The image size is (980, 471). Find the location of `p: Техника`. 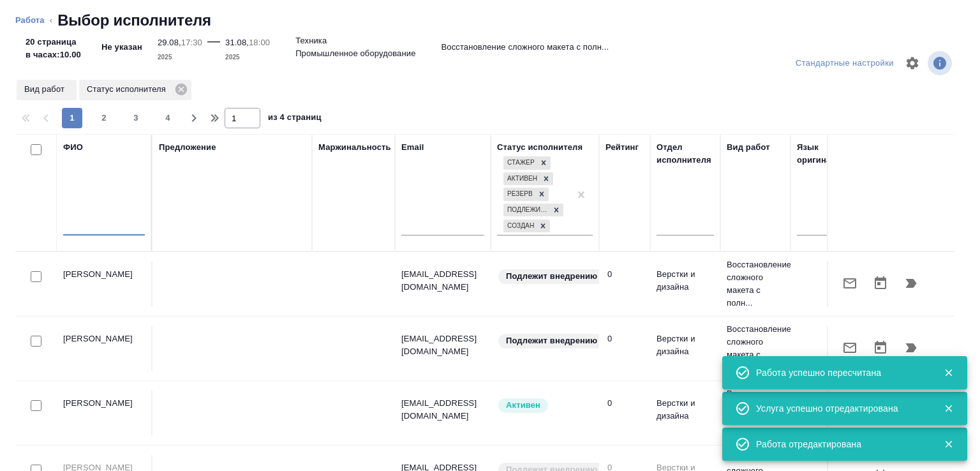

p: Техника is located at coordinates (311, 41).